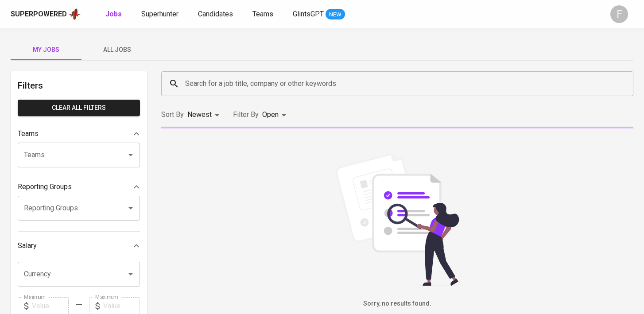  I want to click on a: Superhunter, so click(161, 14).